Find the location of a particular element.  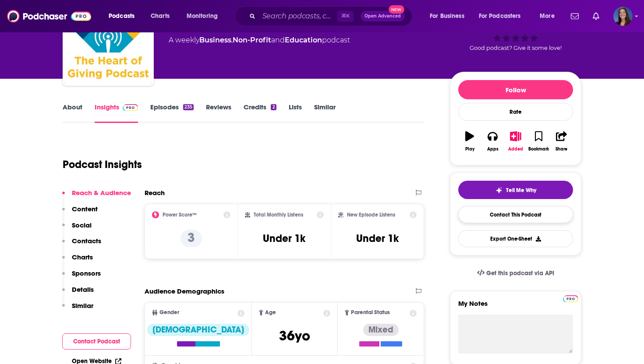

span: Open Advanced is located at coordinates (383, 16).